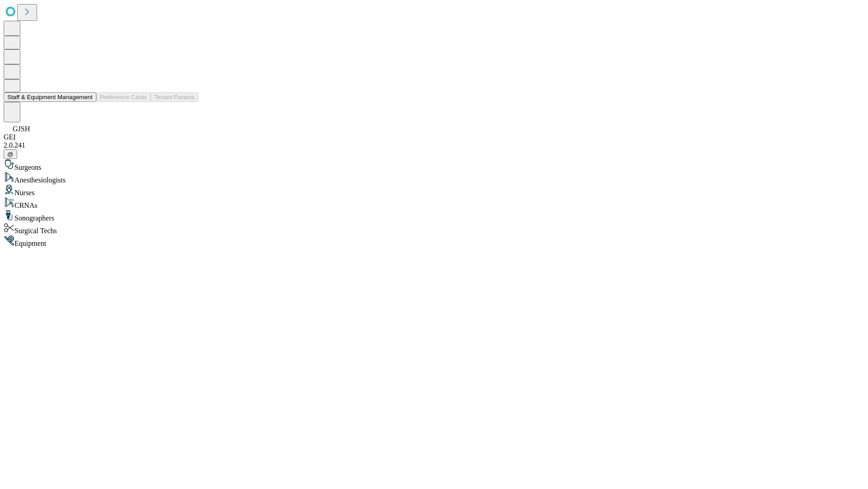 The height and width of the screenshot is (489, 868). I want to click on div: Surgical Techs, so click(434, 229).